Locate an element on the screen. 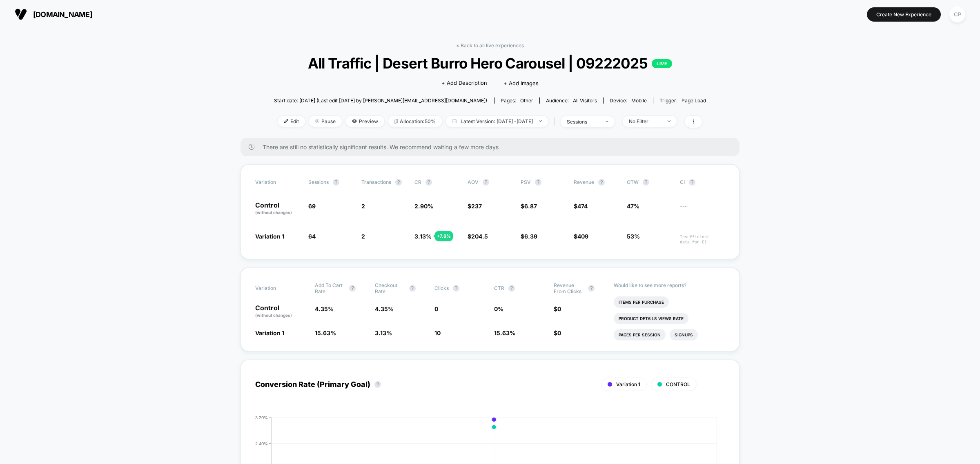 The image size is (980, 464). span: Allocation: 50% is located at coordinates (415, 121).